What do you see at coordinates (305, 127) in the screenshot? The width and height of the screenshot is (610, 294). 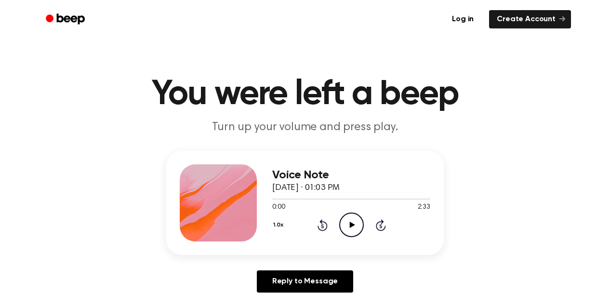 I see `p: Turn up your volume and press play.` at bounding box center [305, 127].